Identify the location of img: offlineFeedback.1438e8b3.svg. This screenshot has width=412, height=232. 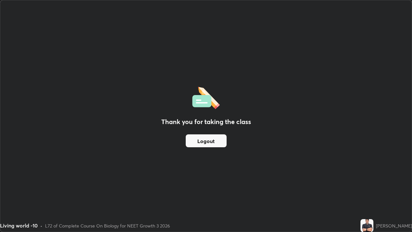
(206, 97).